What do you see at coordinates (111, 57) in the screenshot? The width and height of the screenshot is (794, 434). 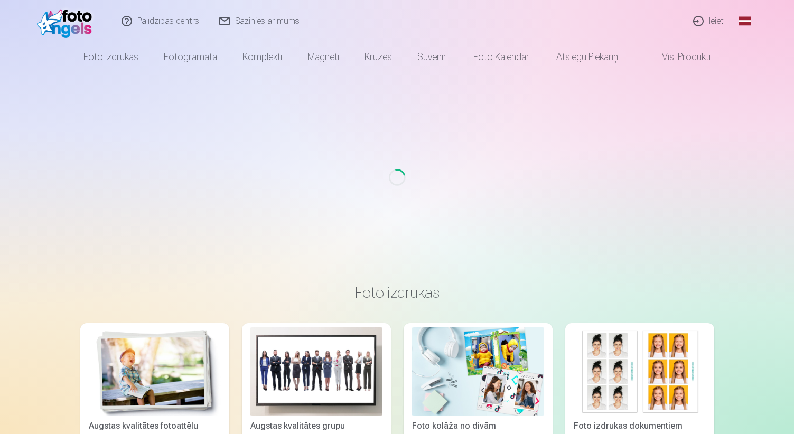 I see `a: Foto izdrukas` at bounding box center [111, 57].